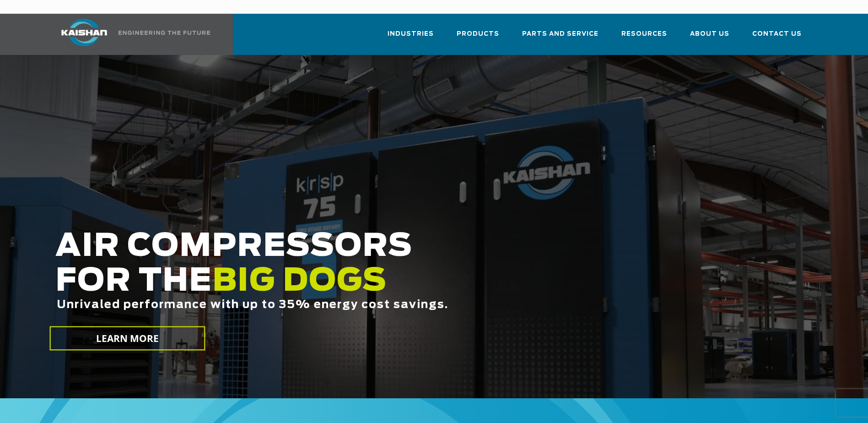  What do you see at coordinates (164, 33) in the screenshot?
I see `img: Engineering the future` at bounding box center [164, 33].